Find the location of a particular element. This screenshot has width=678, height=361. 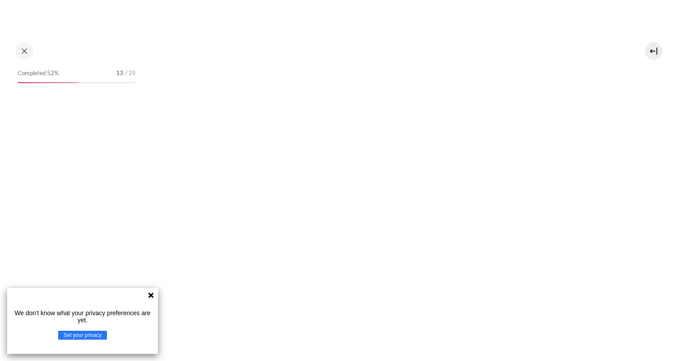

span: Completed 52% is located at coordinates (38, 73).